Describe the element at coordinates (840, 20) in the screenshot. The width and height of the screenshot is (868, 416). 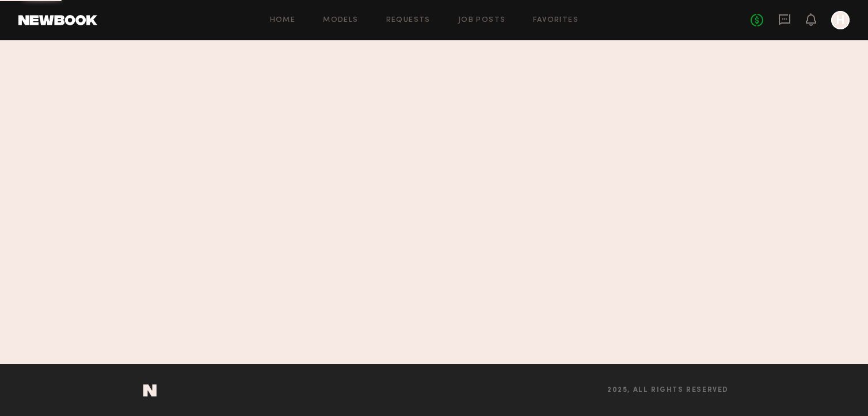
I see `a: H` at that location.